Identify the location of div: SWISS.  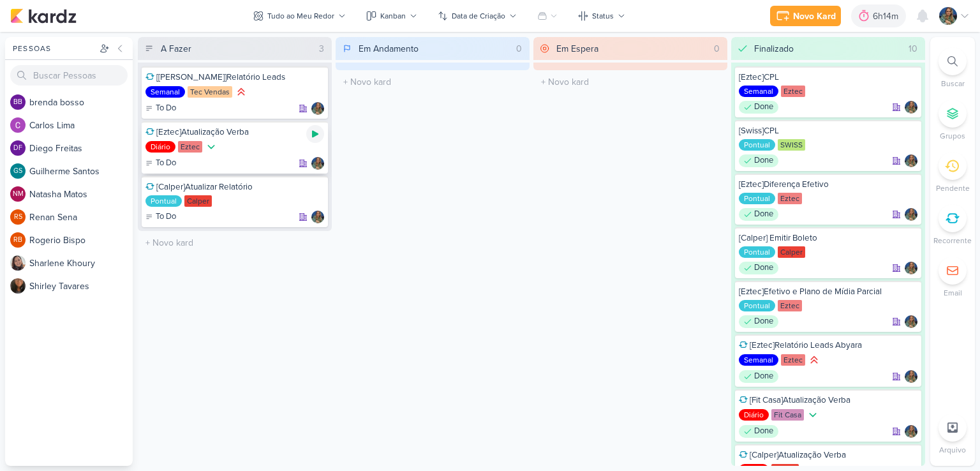
(791, 145).